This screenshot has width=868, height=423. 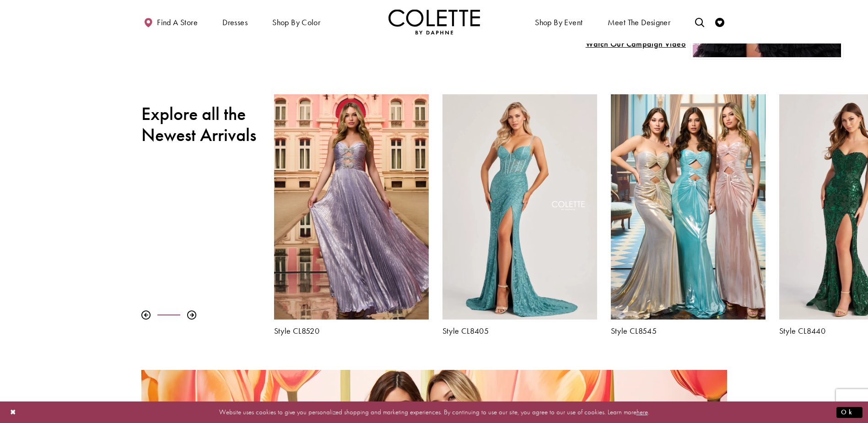 What do you see at coordinates (520, 207) in the screenshot?
I see `a: Visit Colette by Daphne Style No. CL8405 Page` at bounding box center [520, 207].